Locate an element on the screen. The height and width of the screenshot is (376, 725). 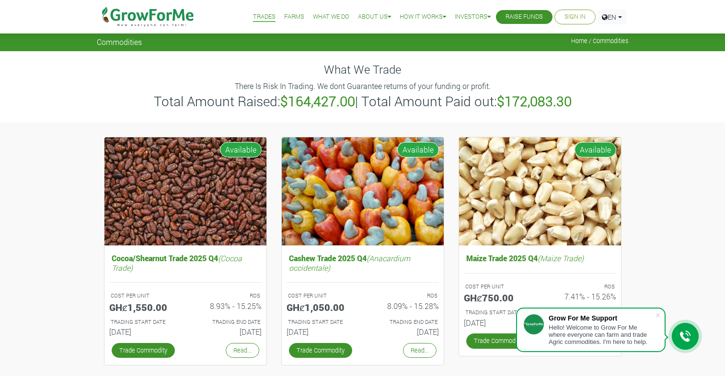
h6: 8.09% - 15.28% is located at coordinates (404, 306).